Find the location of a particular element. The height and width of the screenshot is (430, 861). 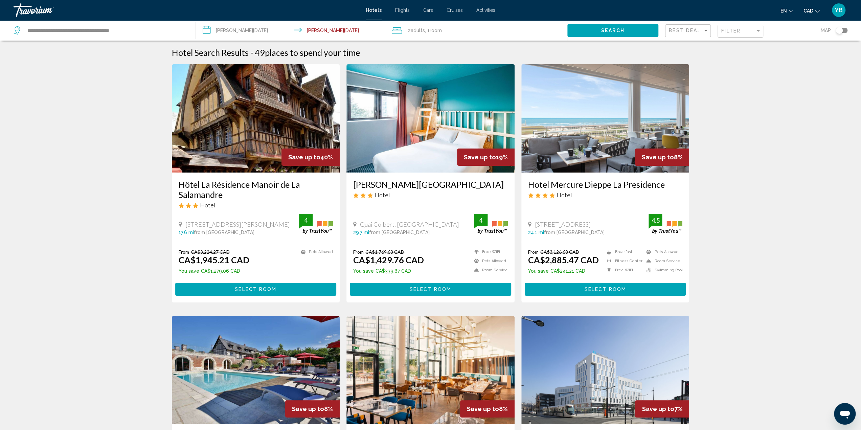

button: Check-in date: Jan 8, 2026 Check-out date: Jan 22, 2026 is located at coordinates (290, 30).